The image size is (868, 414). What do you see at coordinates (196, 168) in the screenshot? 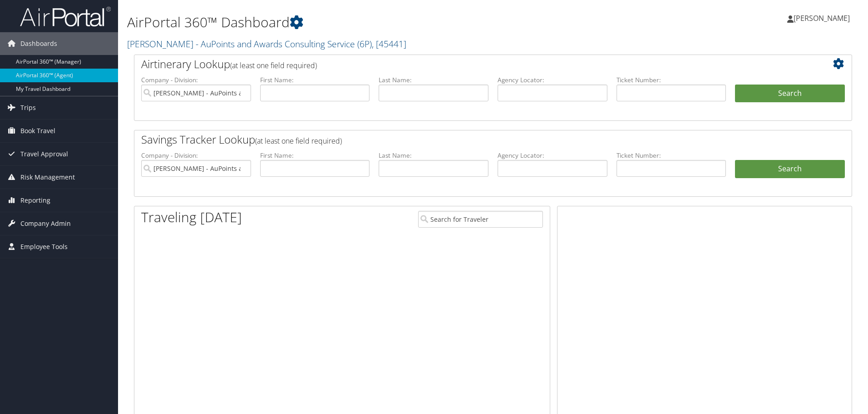
I see `input: search accounts` at bounding box center [196, 168].